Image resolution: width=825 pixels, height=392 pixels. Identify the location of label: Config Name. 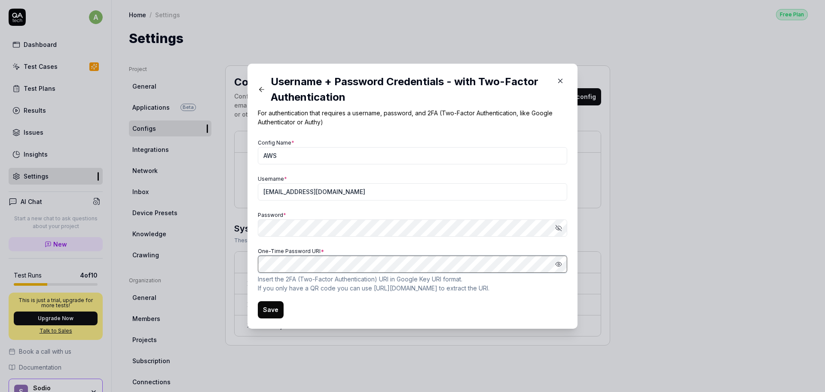
(276, 142).